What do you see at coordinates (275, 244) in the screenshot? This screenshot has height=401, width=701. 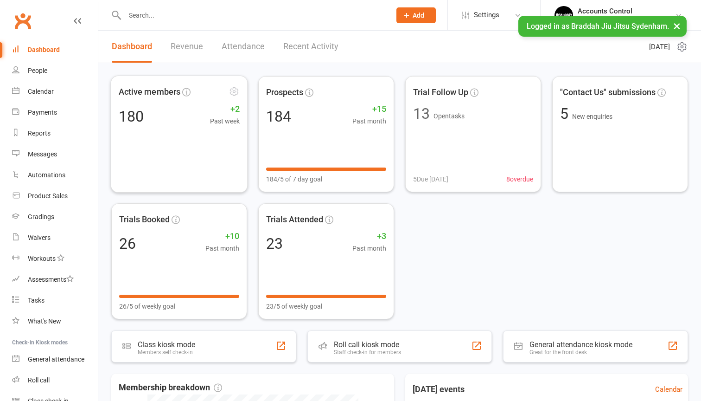 I see `div: 23` at bounding box center [275, 244].